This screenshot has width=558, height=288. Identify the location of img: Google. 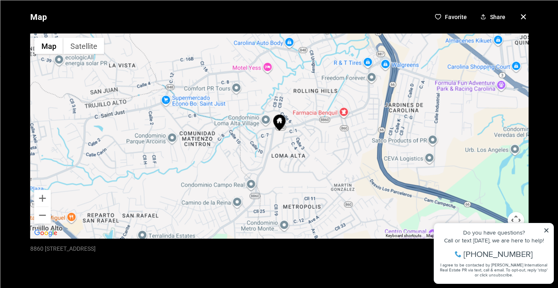
(46, 233).